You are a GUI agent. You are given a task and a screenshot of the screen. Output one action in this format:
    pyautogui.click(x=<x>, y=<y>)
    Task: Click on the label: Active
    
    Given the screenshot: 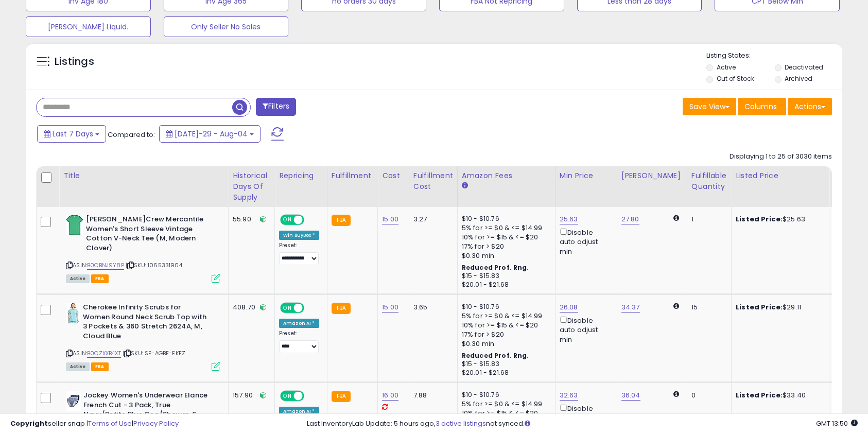 What is the action you would take?
    pyautogui.click(x=726, y=67)
    